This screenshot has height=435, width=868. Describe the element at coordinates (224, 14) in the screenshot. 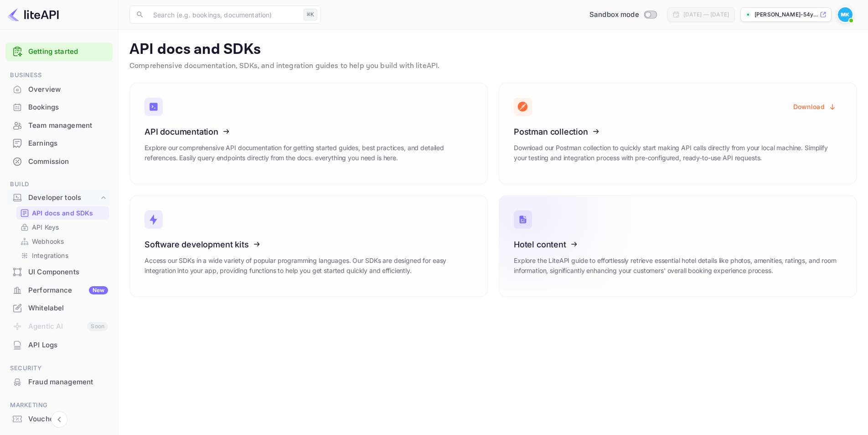

I see `input: Search (e.g. bookings, documentation)` at that location.